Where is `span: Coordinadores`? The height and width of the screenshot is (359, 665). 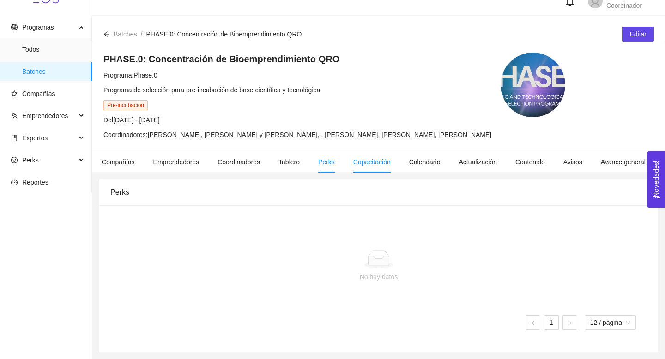
span: Coordinadores is located at coordinates (239, 162).